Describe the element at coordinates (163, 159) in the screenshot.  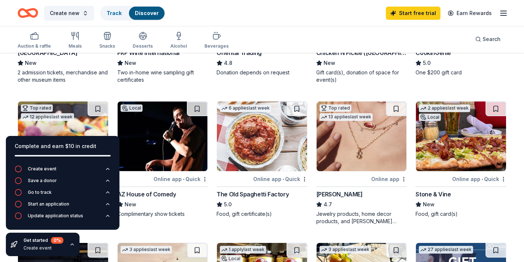
I see `a: Image for AZ House of ComedyLocalOnline app•QuickAZ House of ComedyNewComplimentary show tickets` at that location.